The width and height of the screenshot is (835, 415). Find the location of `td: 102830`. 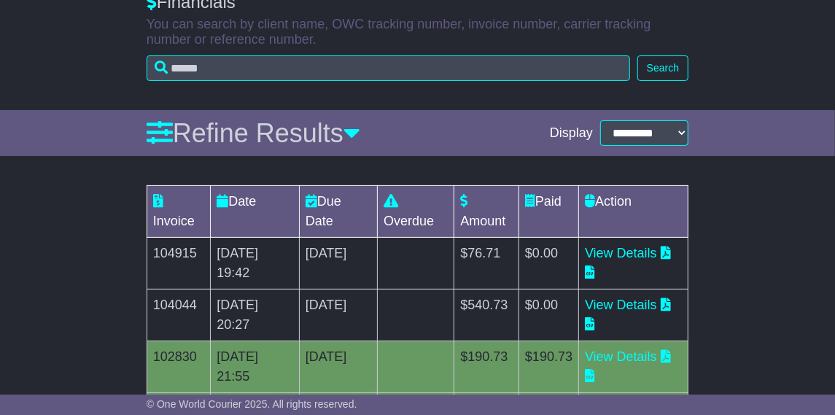

td: 102830 is located at coordinates (179, 367).